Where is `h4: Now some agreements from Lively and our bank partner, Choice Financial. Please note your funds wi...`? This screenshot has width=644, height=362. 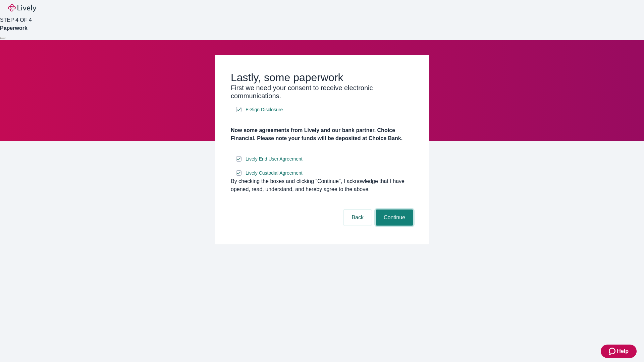 h4: Now some agreements from Lively and our bank partner, Choice Financial. Please note your funds wi... is located at coordinates (322, 134).